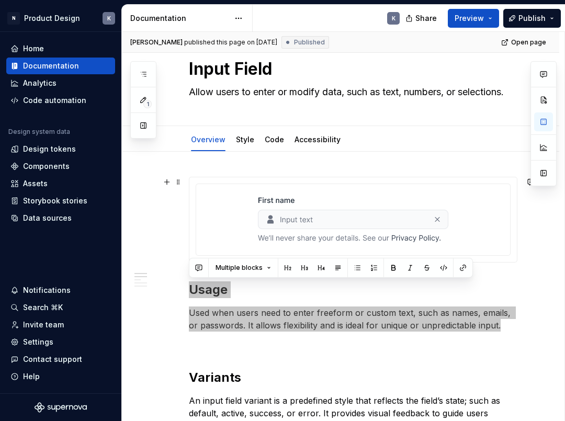 The height and width of the screenshot is (421, 565). Describe the element at coordinates (208, 139) in the screenshot. I see `a: Overview` at that location.